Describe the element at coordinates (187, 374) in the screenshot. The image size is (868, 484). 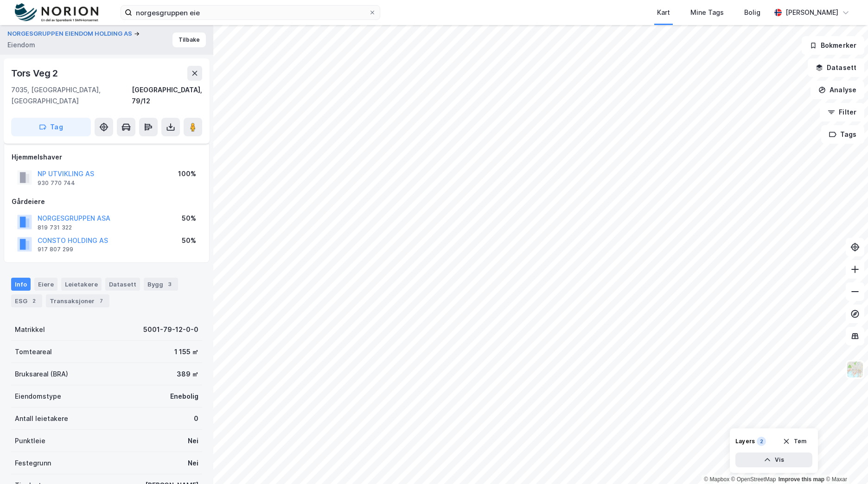
I see `div: 389 ㎡` at that location.